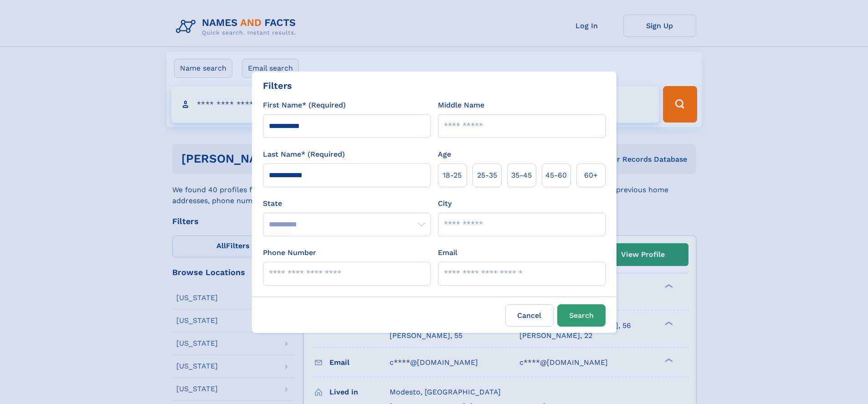 The height and width of the screenshot is (404, 868). I want to click on label: Cancel, so click(530, 315).